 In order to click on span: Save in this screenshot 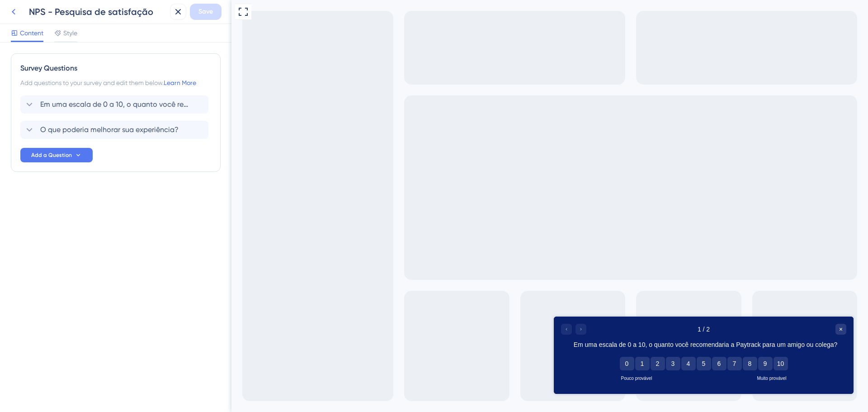, I will do `click(206, 12)`.